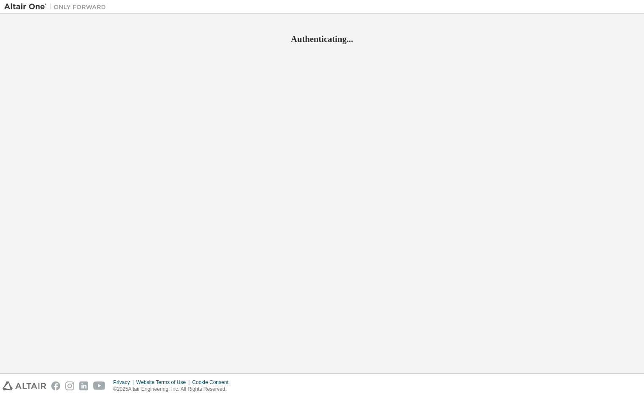 This screenshot has width=644, height=398. Describe the element at coordinates (125, 382) in the screenshot. I see `div: Privacy` at that location.